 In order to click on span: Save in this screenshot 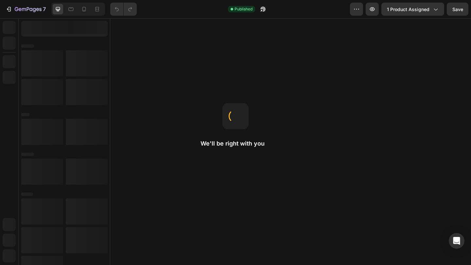, I will do `click(457, 9)`.